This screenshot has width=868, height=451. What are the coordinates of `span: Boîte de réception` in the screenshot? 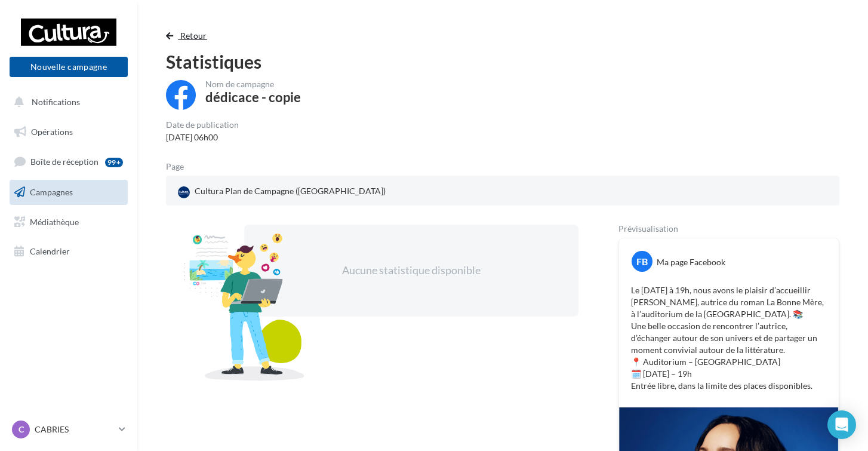 It's located at (64, 161).